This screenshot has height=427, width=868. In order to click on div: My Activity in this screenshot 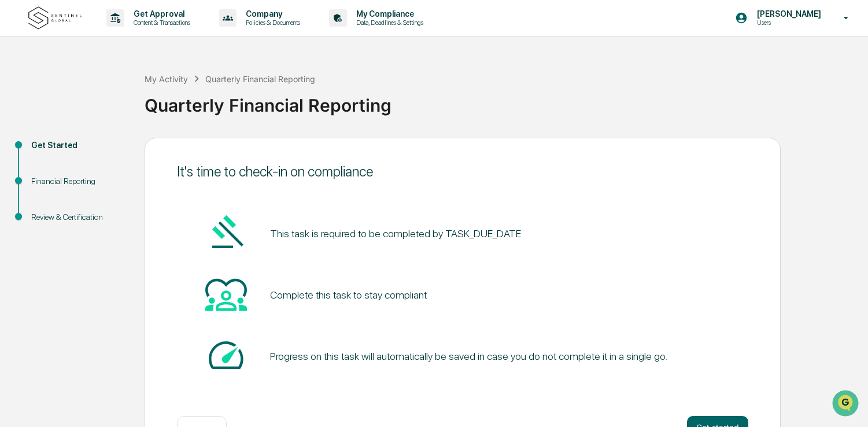, I will do `click(166, 79)`.